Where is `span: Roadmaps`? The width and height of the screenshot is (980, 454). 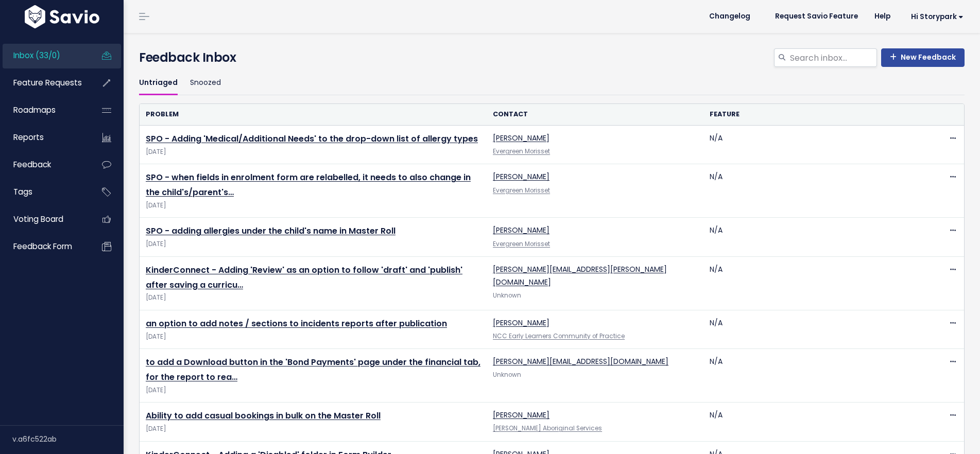
span: Roadmaps is located at coordinates (35, 109).